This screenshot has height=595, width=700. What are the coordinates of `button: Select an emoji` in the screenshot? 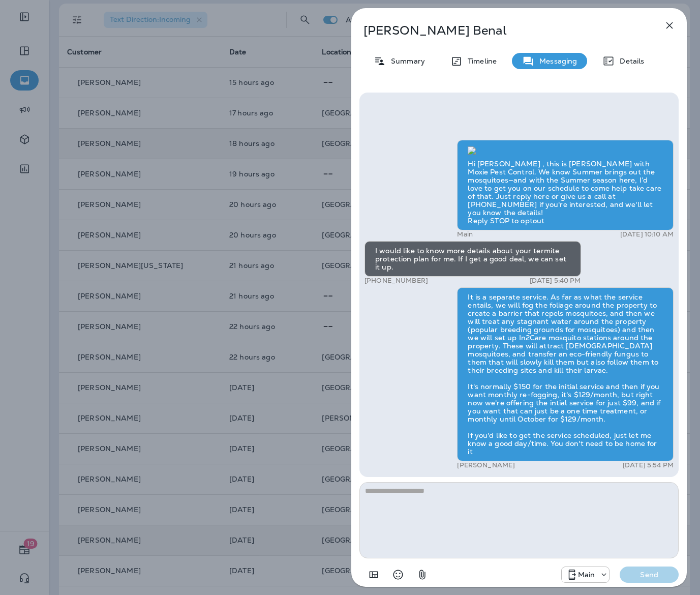 It's located at (398, 575).